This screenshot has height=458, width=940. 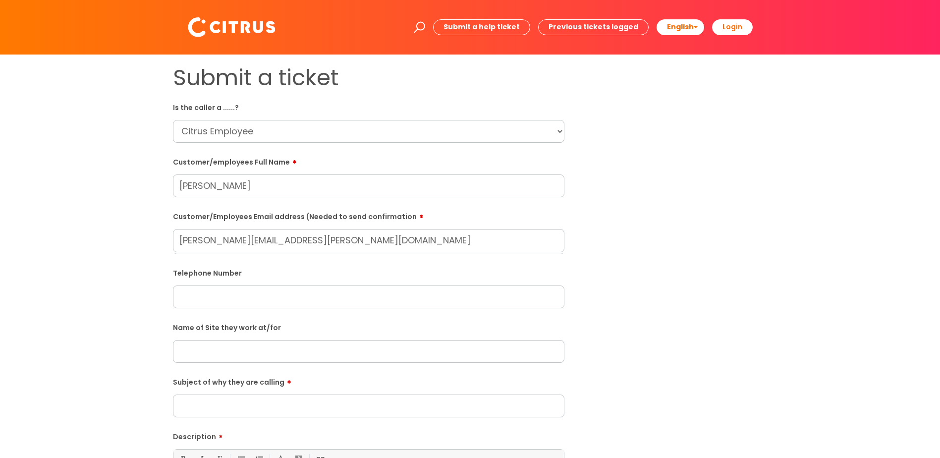 I want to click on input: Email, so click(x=369, y=240).